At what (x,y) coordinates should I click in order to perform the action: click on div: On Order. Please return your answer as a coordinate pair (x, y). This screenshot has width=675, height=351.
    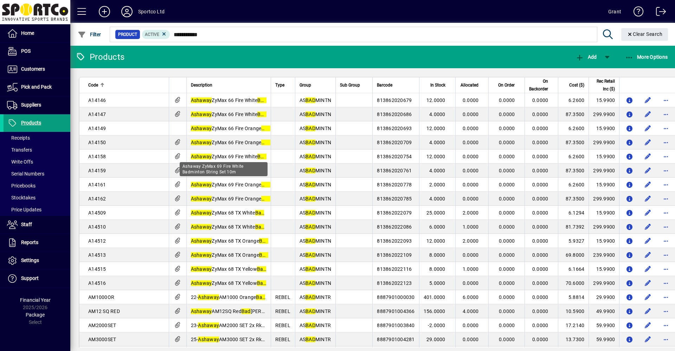
    Looking at the image, I should click on (507, 85).